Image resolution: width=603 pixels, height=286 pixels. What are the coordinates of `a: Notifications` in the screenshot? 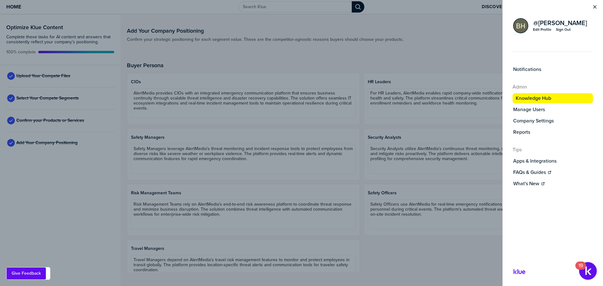 It's located at (553, 69).